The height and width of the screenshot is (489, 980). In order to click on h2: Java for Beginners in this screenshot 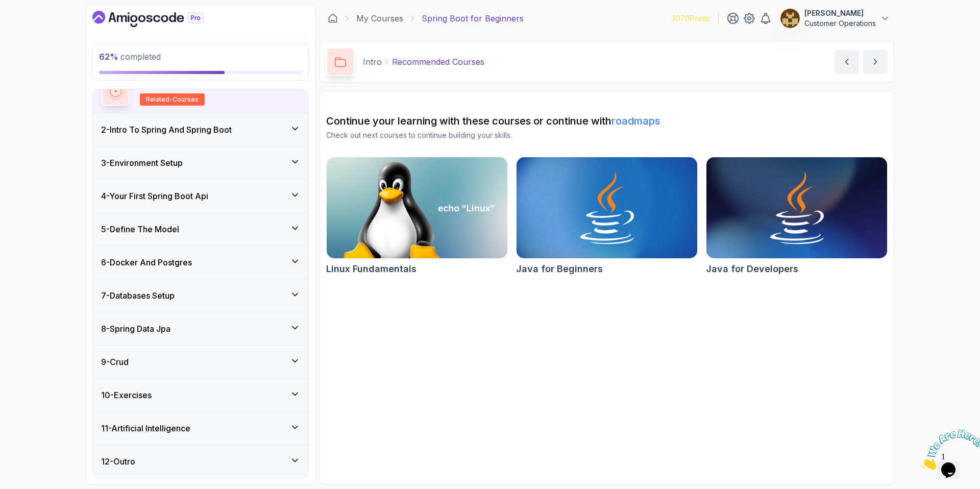, I will do `click(559, 269)`.